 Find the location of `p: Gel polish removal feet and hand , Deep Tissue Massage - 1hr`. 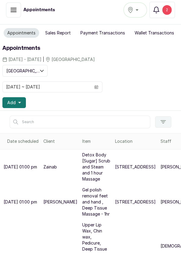

p: Gel polish removal feet and hand , Deep Tissue Massage - 1hr is located at coordinates (96, 202).